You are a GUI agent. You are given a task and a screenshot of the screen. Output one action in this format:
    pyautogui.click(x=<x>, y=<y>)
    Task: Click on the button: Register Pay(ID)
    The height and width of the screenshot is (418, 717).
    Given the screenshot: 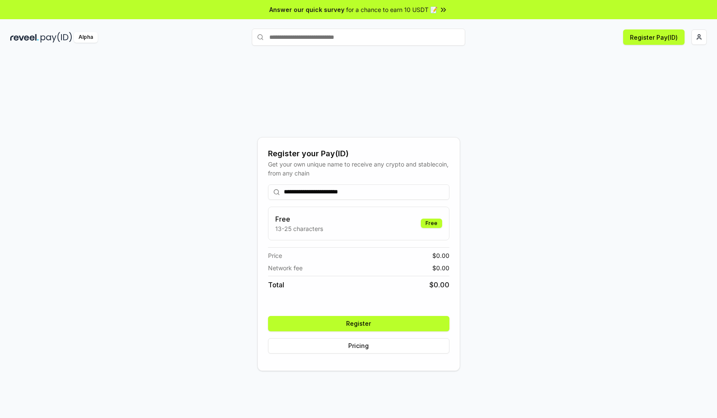 What is the action you would take?
    pyautogui.click(x=653, y=37)
    